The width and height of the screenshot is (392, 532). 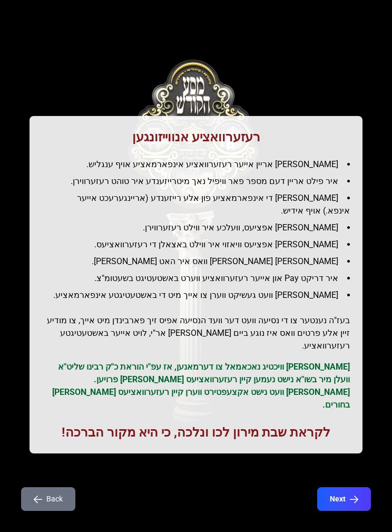 What do you see at coordinates (196, 432) in the screenshot?
I see `h1: לקראת שבת מירון לכו ונלכה, כי היא מקור הברכה!` at bounding box center [196, 432].